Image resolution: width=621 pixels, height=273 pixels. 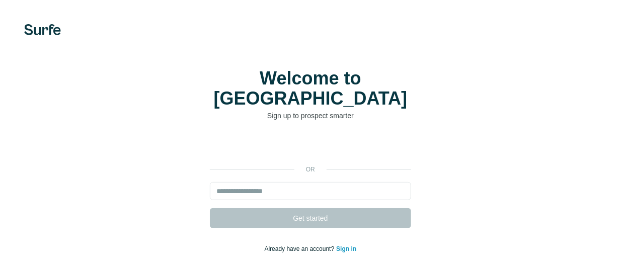 I want to click on span: Already have an account?, so click(x=301, y=249).